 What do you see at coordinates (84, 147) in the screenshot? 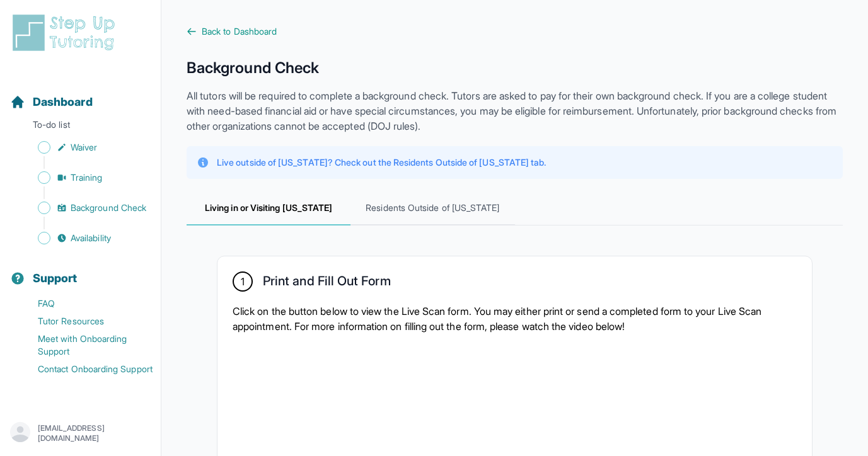
I see `span: Waiver` at bounding box center [84, 147].